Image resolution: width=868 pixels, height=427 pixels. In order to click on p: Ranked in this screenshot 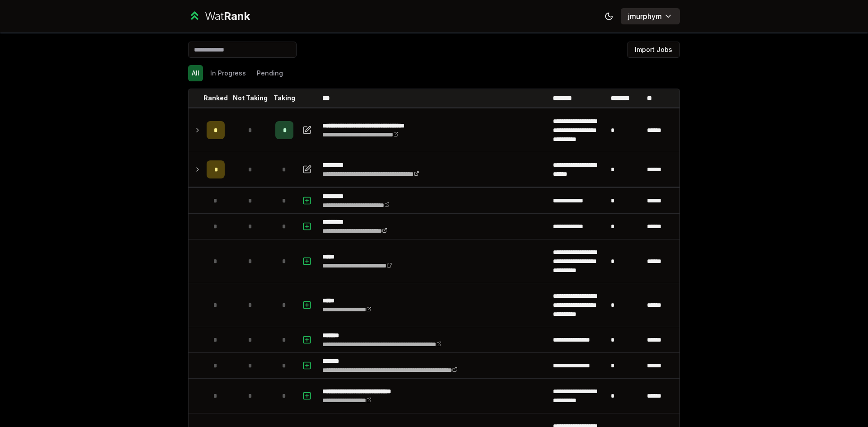, I will do `click(216, 98)`.